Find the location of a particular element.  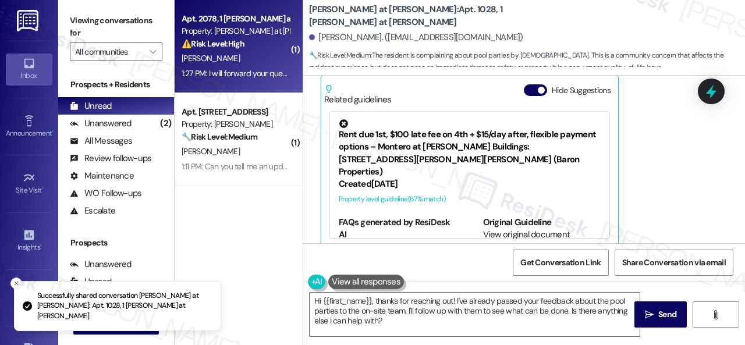

div: Unread is located at coordinates (91, 106).